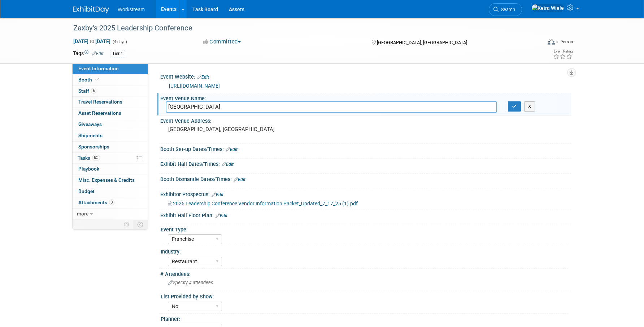  I want to click on a: Budget, so click(110, 192).